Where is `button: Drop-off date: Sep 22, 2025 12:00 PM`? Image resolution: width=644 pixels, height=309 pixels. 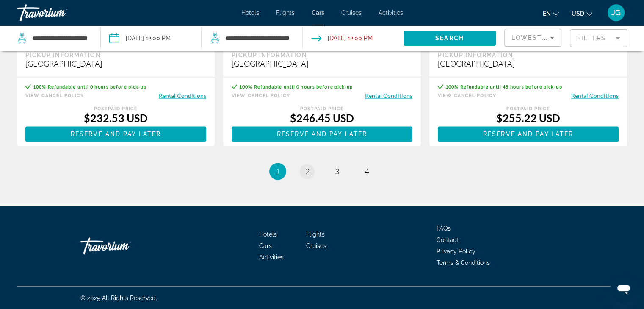
button: Drop-off date: Sep 22, 2025 12:00 PM is located at coordinates (341, 38).